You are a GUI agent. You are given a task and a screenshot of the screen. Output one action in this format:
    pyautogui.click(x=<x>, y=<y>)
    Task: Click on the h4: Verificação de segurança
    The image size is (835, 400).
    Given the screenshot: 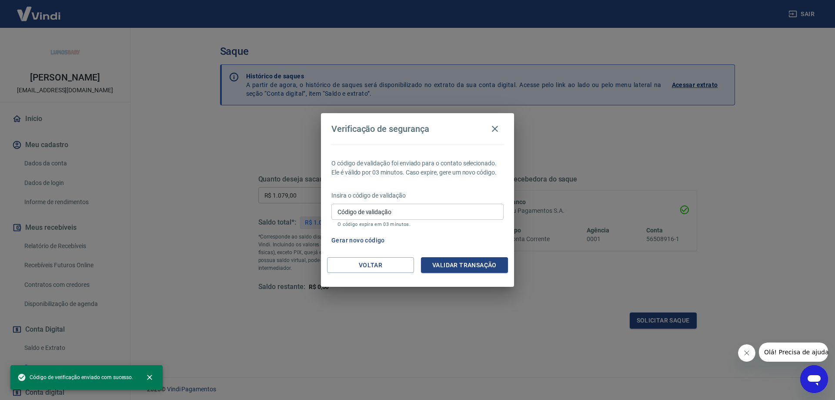 What is the action you would take?
    pyautogui.click(x=380, y=129)
    